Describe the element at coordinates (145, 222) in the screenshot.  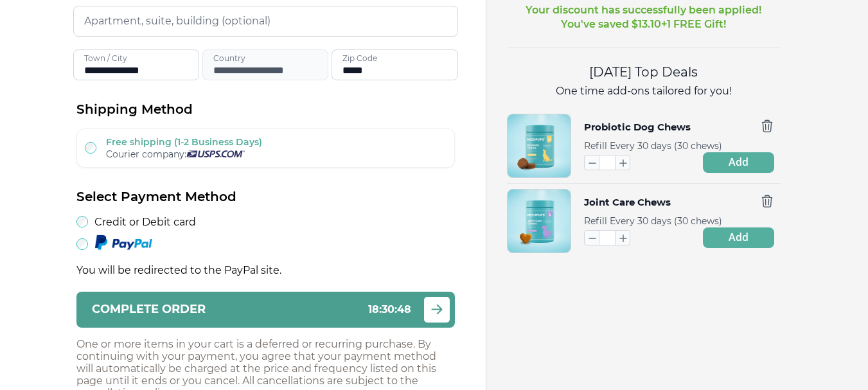
I see `label: Credit or Debit card` at that location.